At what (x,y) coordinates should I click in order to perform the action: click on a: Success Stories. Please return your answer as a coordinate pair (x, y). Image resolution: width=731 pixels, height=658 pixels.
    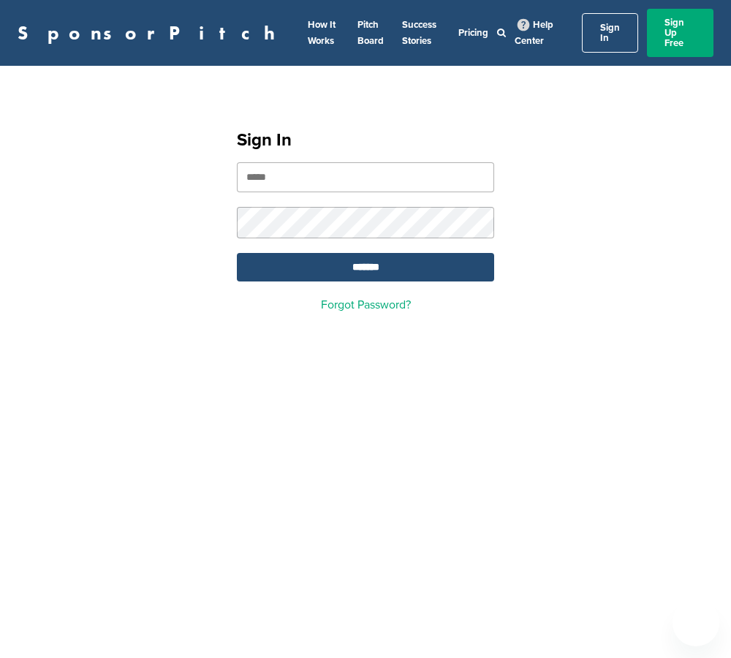
    Looking at the image, I should click on (419, 33).